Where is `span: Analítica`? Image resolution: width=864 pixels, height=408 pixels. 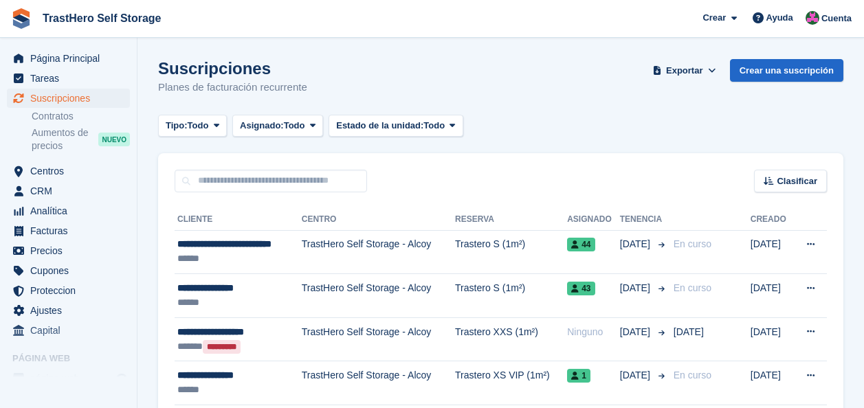 span: Analítica is located at coordinates (72, 211).